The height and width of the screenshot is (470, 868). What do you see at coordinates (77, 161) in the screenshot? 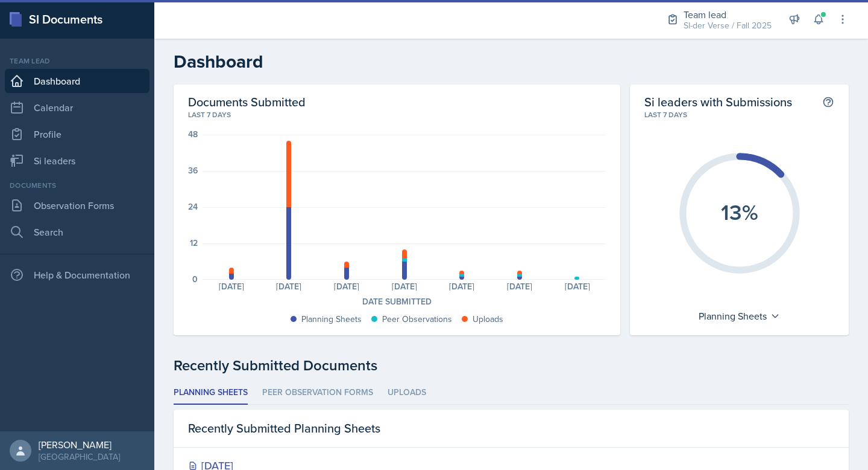
I see `a: Si leaders` at bounding box center [77, 161].